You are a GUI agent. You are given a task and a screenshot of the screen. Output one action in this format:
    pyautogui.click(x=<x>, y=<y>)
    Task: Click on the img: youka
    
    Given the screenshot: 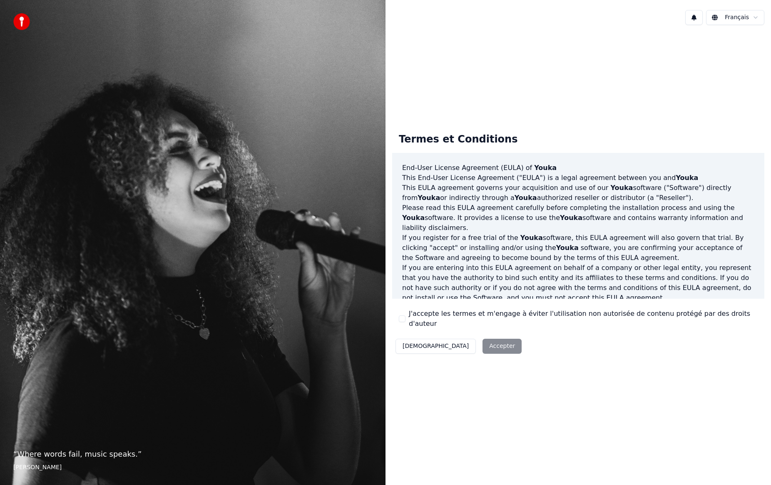 What is the action you would take?
    pyautogui.click(x=22, y=22)
    